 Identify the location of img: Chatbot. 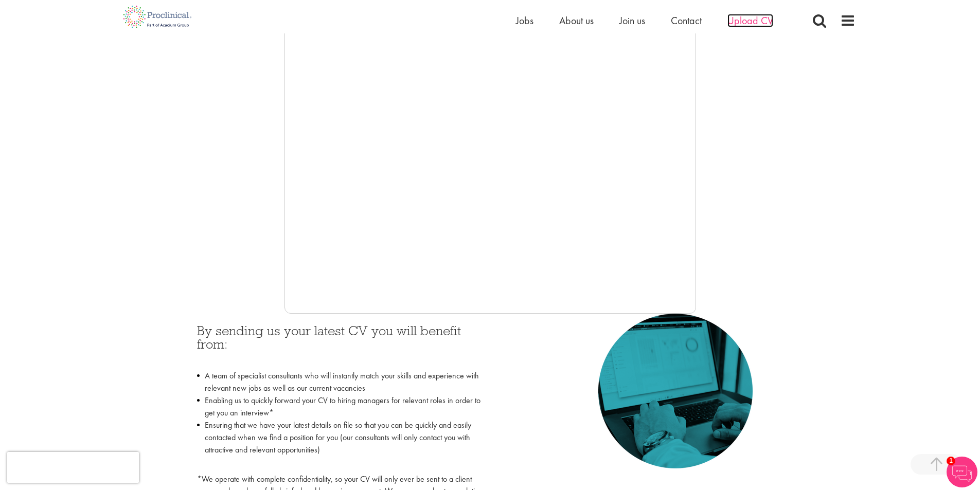
(962, 472).